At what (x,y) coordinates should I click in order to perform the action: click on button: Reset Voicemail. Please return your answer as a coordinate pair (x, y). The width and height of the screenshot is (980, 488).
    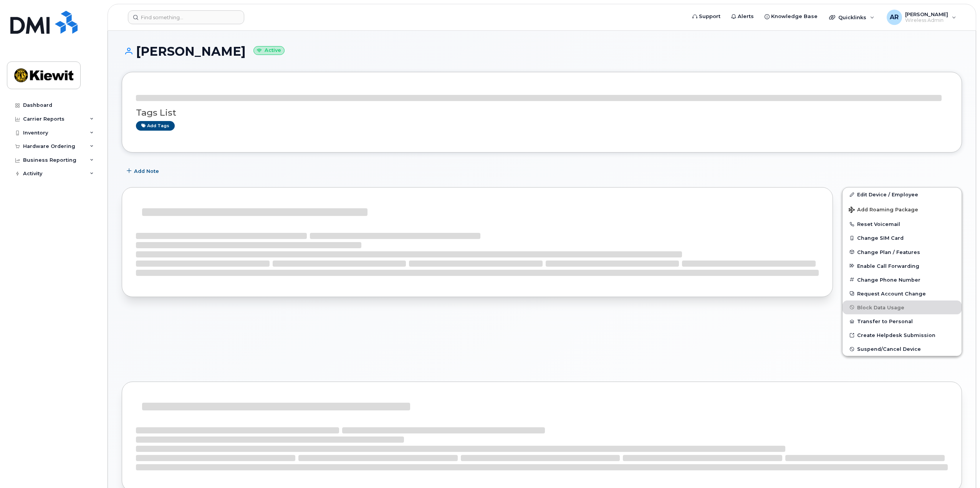
    Looking at the image, I should click on (902, 224).